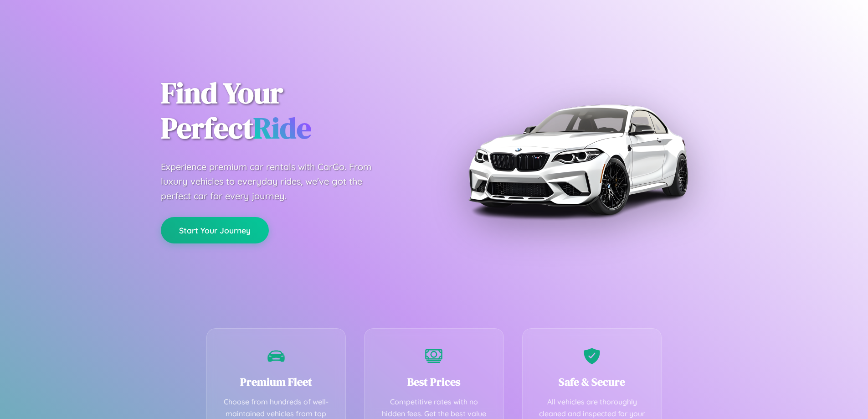 Image resolution: width=868 pixels, height=419 pixels. What do you see at coordinates (592, 381) in the screenshot?
I see `h3: Safe & Secure` at bounding box center [592, 381].